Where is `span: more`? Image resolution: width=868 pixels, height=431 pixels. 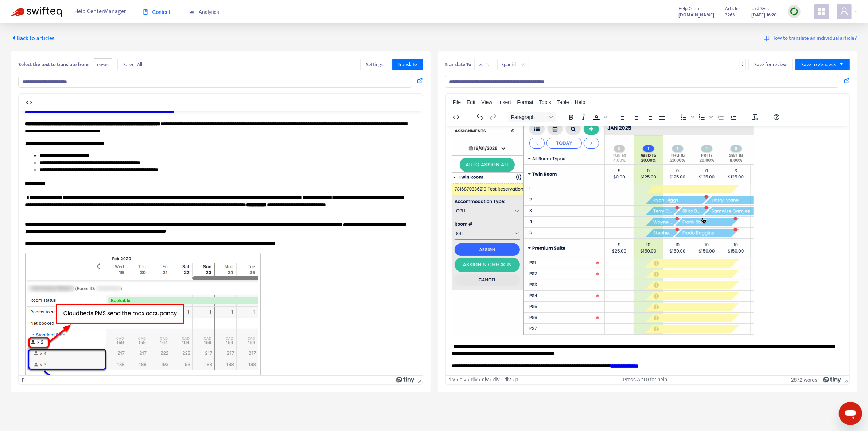 span: more is located at coordinates (743, 64).